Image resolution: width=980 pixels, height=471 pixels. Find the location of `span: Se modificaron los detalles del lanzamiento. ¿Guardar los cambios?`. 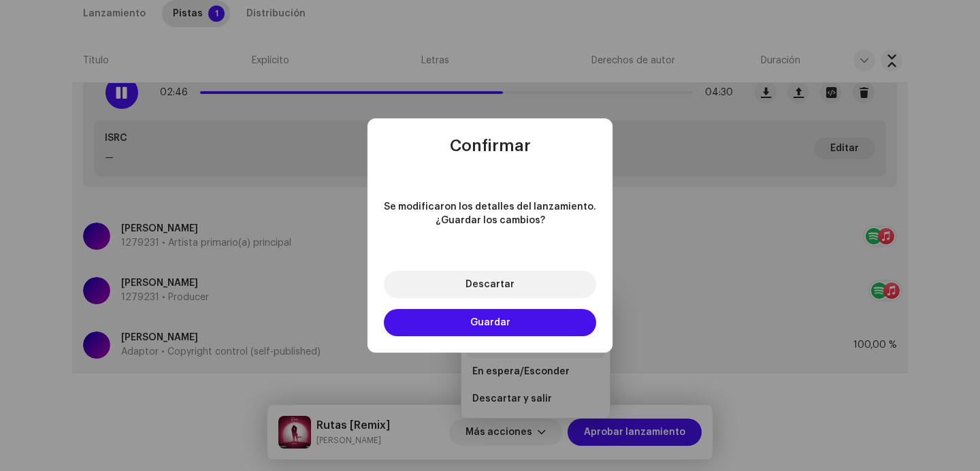

span: Se modificaron los detalles del lanzamiento. ¿Guardar los cambios? is located at coordinates (490, 214).